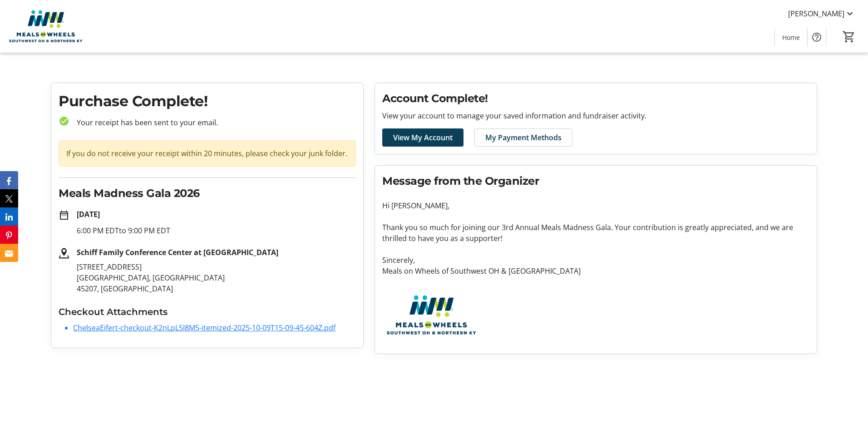 Image resolution: width=868 pixels, height=433 pixels. I want to click on a: ChelseaEifert-checkout-K2nLpL5I8M5-itemized-2025-10-09T15-09-45-604Z.pdf, so click(204, 328).